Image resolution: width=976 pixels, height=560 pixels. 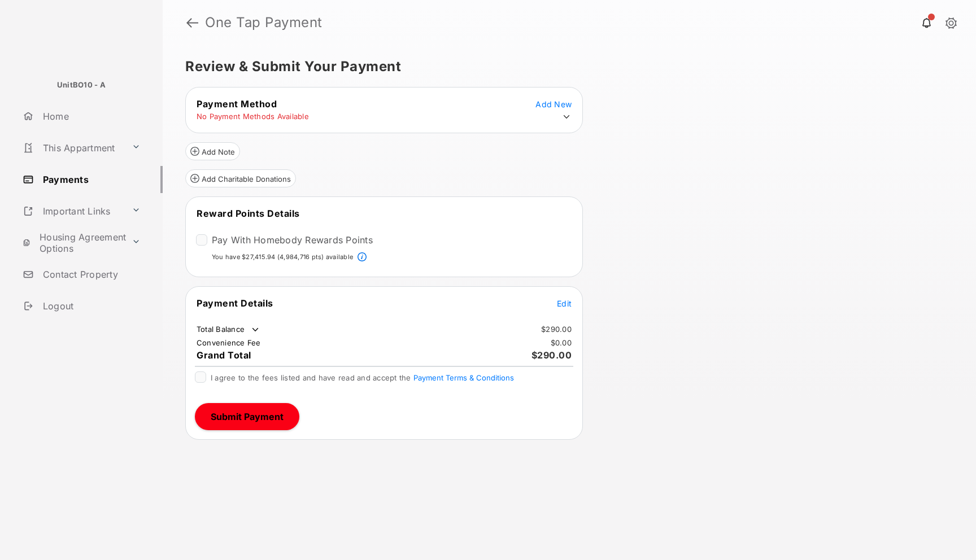 What do you see at coordinates (235, 303) in the screenshot?
I see `span: Payment Details` at bounding box center [235, 303].